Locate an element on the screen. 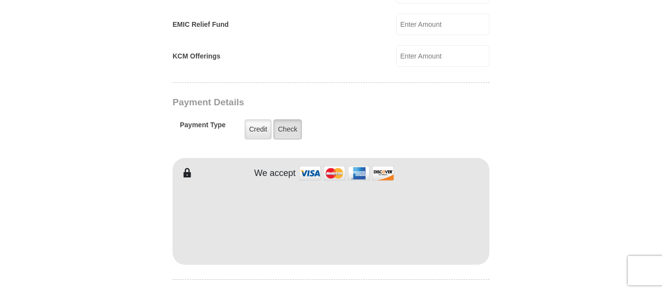 The height and width of the screenshot is (292, 662). label: KCM Offerings is located at coordinates (197, 56).